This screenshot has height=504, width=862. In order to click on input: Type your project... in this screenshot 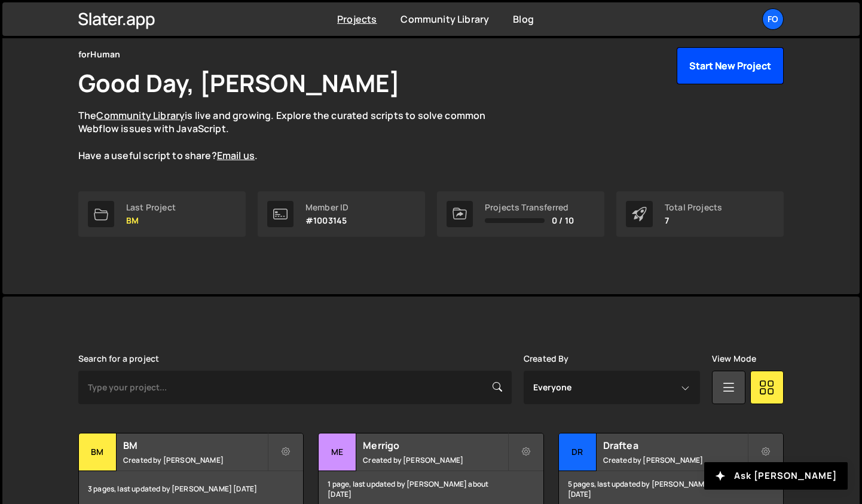, I will do `click(294, 387)`.